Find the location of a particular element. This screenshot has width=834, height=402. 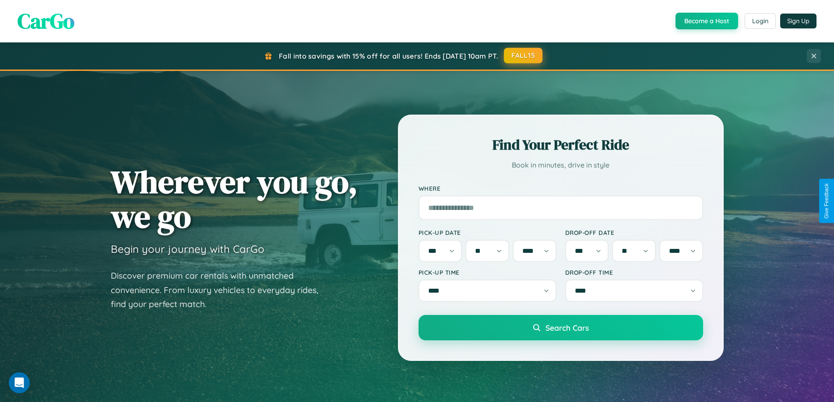

span: Search Cars is located at coordinates (567, 328).